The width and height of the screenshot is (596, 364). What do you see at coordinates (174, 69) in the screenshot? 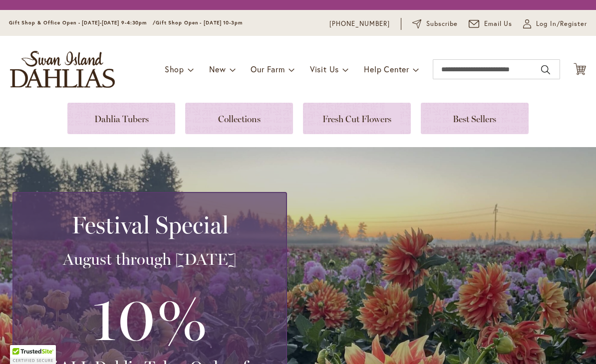
I see `span: Shop` at bounding box center [174, 69].